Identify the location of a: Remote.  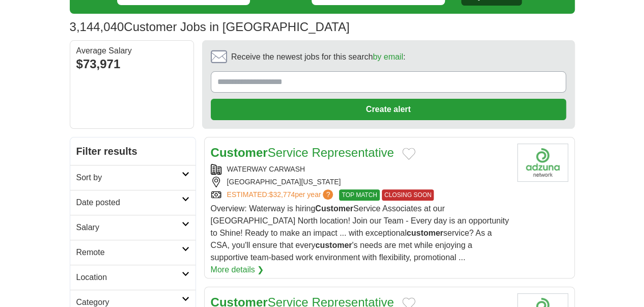
(133, 252).